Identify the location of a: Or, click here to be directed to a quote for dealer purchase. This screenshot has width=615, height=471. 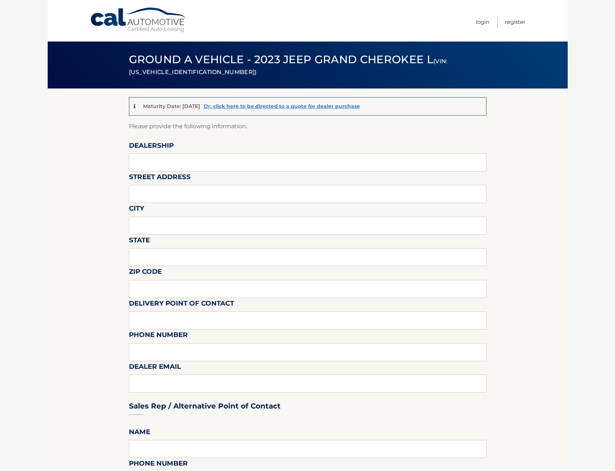
(282, 106).